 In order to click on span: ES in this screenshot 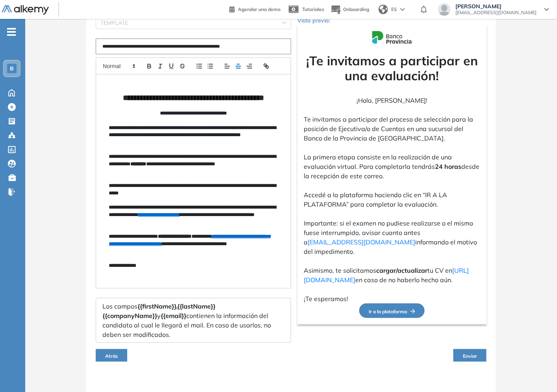, I will do `click(394, 9)`.